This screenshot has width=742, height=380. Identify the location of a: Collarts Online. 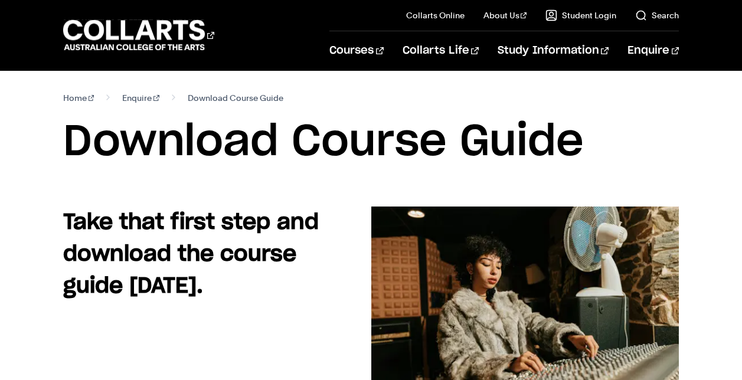
(435, 15).